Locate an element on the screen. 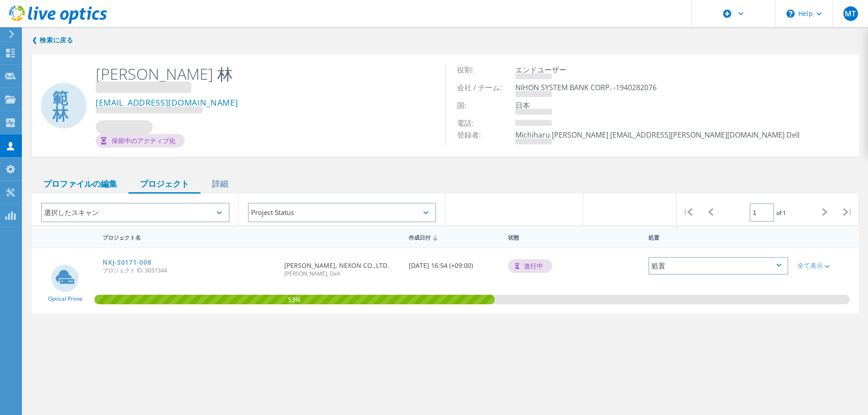 The height and width of the screenshot is (415, 868). div: 全て表示 is located at coordinates (826, 266).